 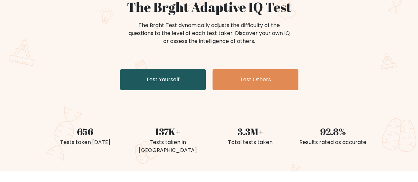 What do you see at coordinates (333, 142) in the screenshot?
I see `div: Results rated as accurate` at bounding box center [333, 142].